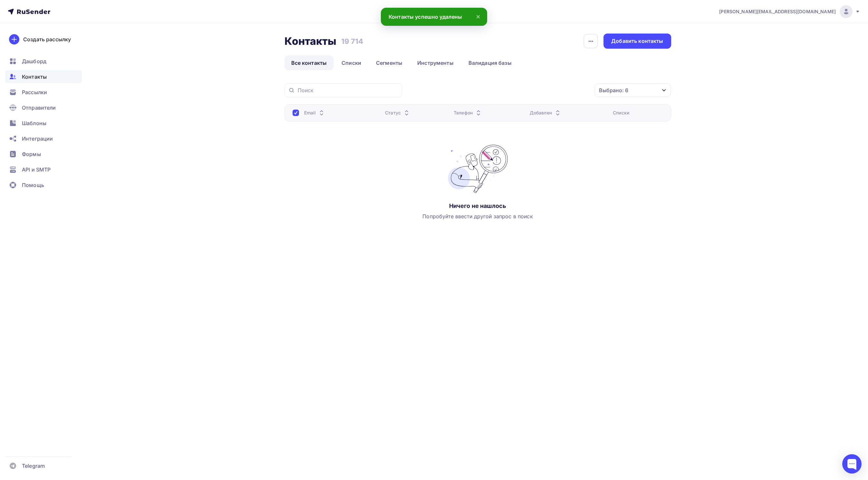 The image size is (868, 480). What do you see at coordinates (353, 41) in the screenshot?
I see `h3: 19 714` at bounding box center [353, 41].